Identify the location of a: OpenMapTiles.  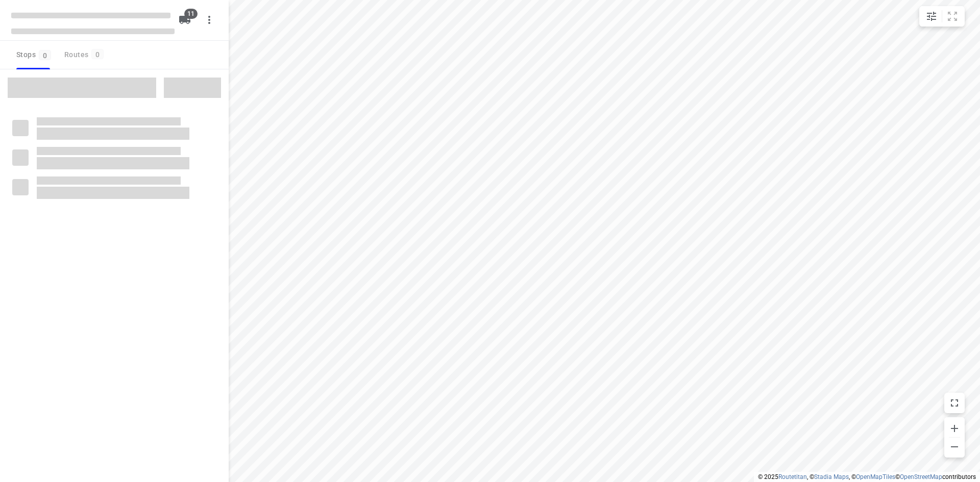
(875, 477).